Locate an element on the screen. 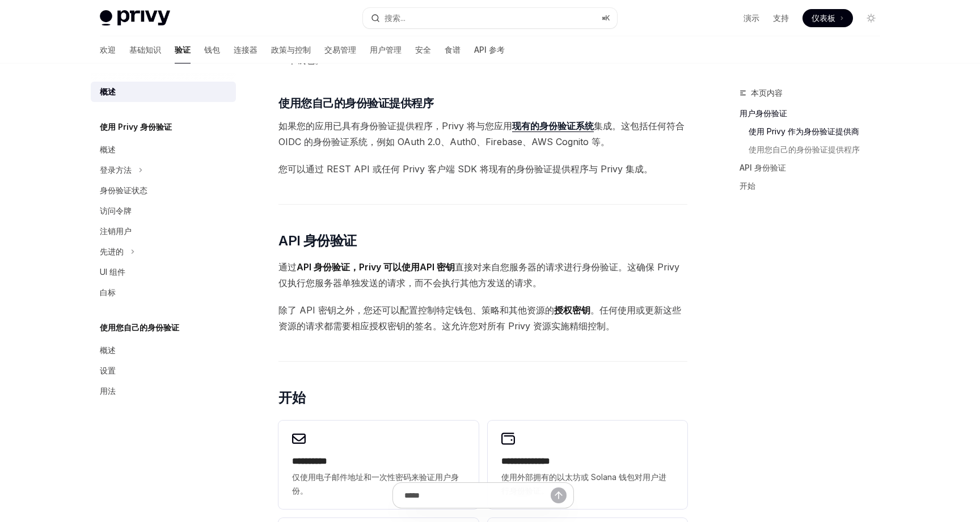 This screenshot has height=522, width=980. img: 灯光标志 is located at coordinates (135, 18).